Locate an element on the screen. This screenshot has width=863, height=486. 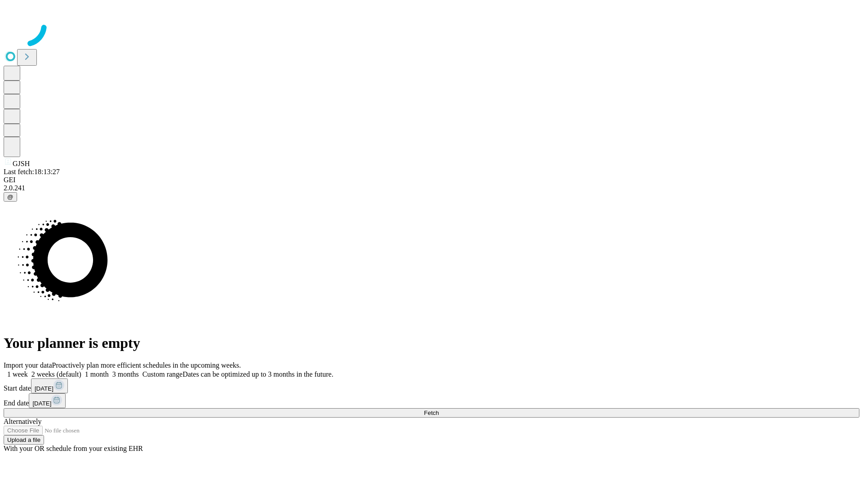
span: Import your data is located at coordinates (28, 365).